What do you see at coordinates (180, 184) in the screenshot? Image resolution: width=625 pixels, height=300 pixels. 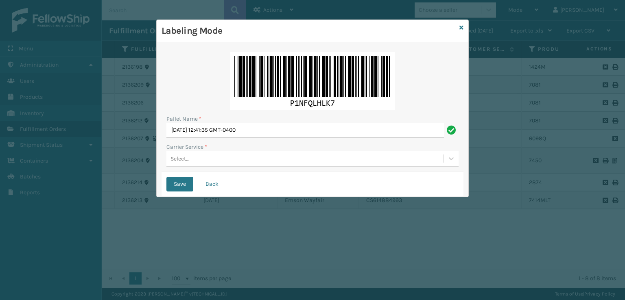 I see `button: Save` at bounding box center [180, 184].